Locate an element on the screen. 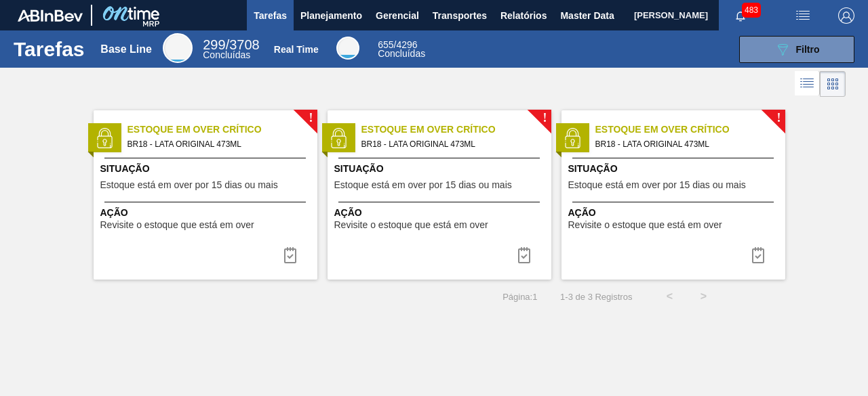 This screenshot has height=396, width=868. button: Filtro is located at coordinates (797, 50).